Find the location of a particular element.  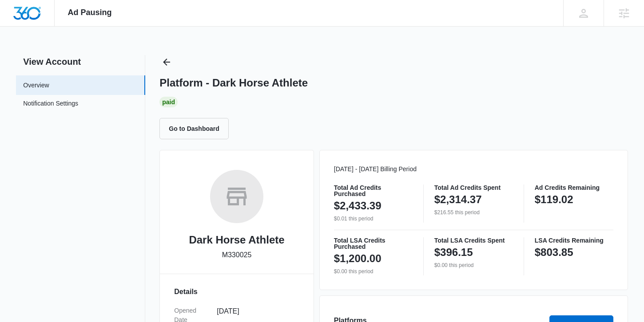

button: Go to Dashboard is located at coordinates (194, 129).